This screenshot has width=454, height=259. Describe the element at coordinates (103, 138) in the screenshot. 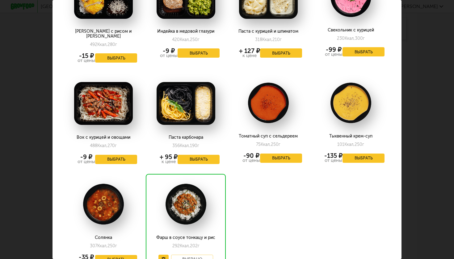

I see `div: Вок с курицей и овощами` at that location.